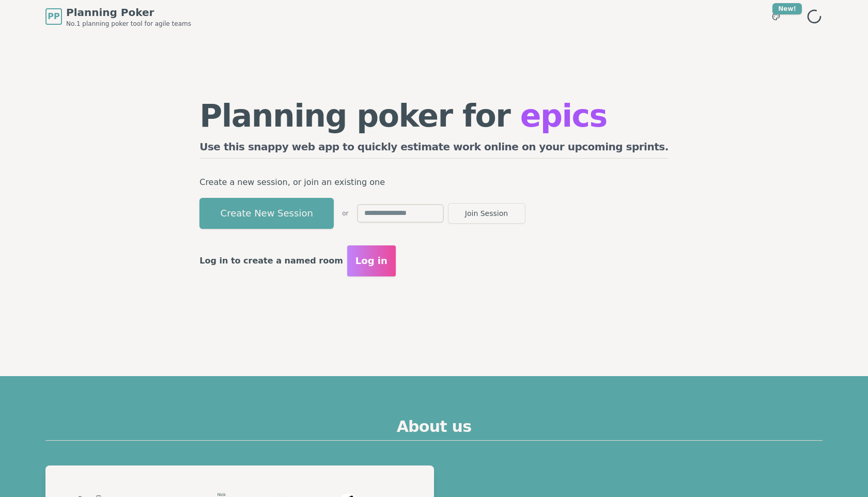 This screenshot has width=868, height=497. What do you see at coordinates (371, 261) in the screenshot?
I see `button: Log in` at bounding box center [371, 261].